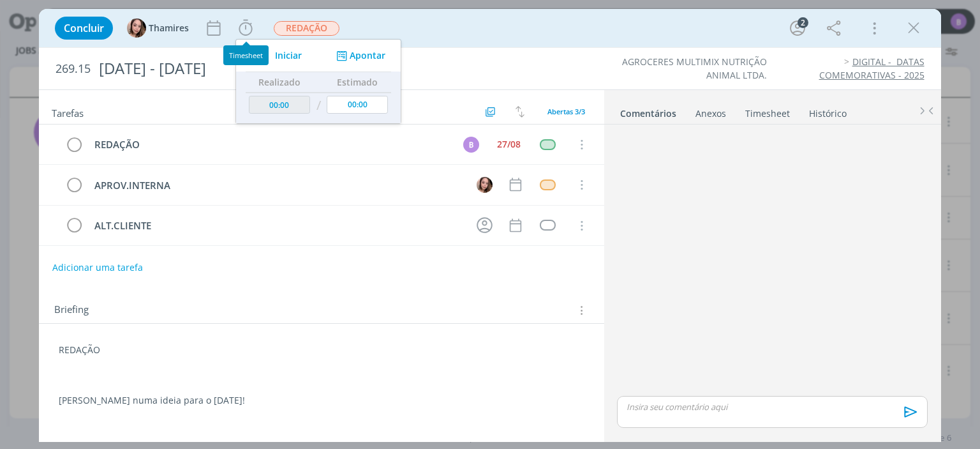  I want to click on div: 2, so click(803, 23).